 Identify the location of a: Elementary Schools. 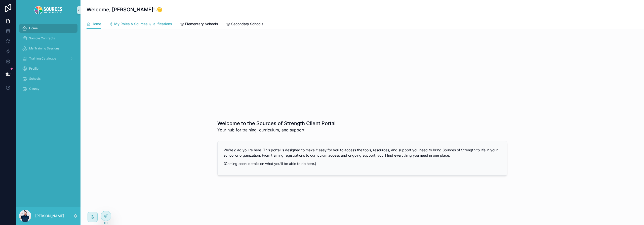
(199, 24).